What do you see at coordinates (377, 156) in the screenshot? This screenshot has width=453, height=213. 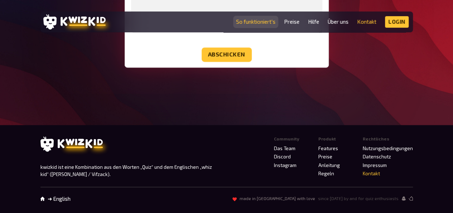 I see `a: Datenschutz` at bounding box center [377, 156].